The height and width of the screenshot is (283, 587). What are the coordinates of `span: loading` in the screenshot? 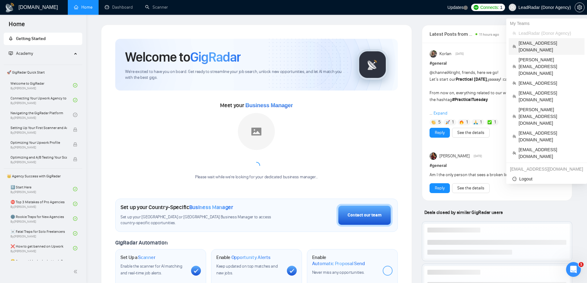 It's located at (256, 166).